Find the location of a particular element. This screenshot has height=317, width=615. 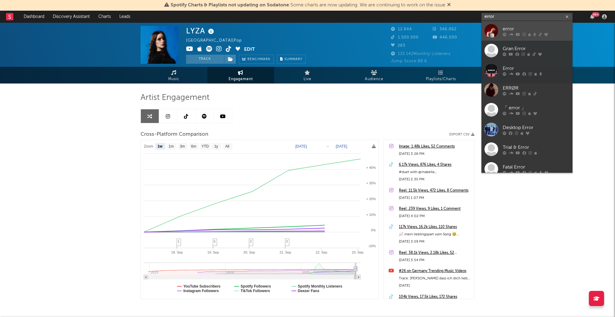

text: All is located at coordinates (227, 147).